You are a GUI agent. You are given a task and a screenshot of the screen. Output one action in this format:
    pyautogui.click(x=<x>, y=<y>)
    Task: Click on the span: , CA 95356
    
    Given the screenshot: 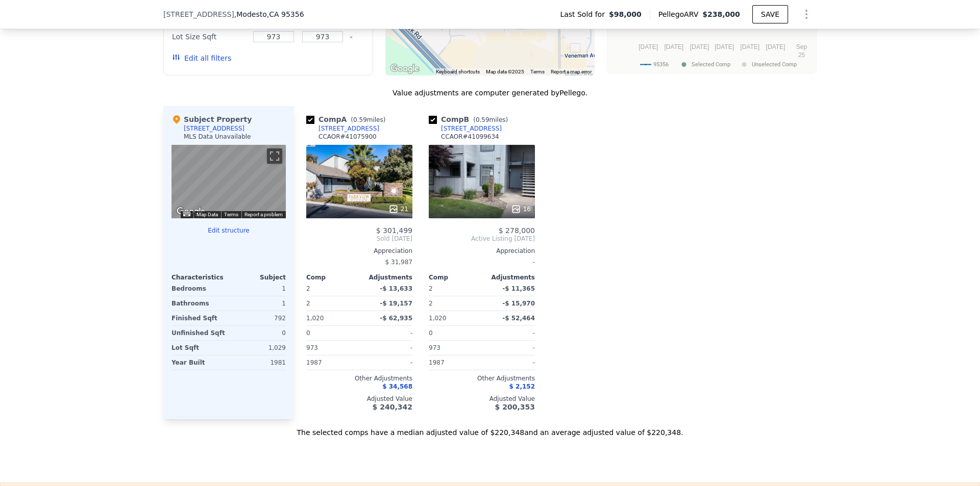 What is the action you would take?
    pyautogui.click(x=285, y=14)
    